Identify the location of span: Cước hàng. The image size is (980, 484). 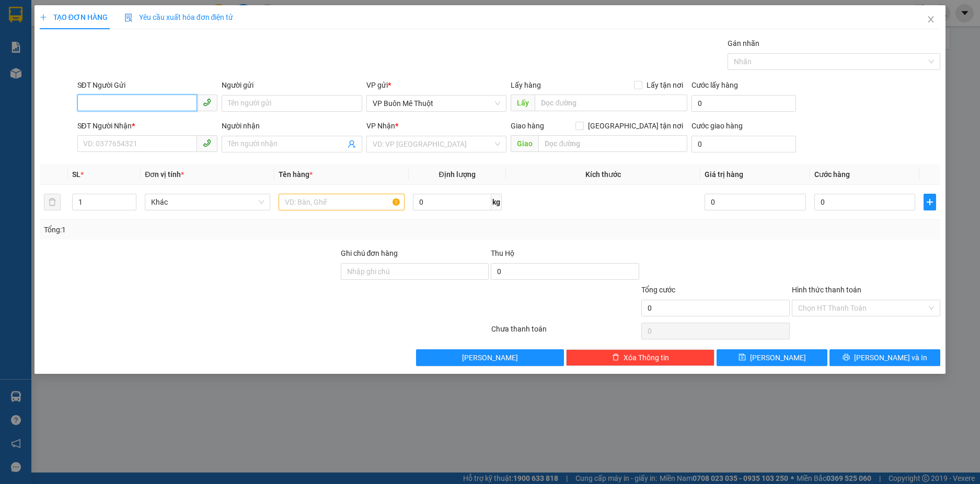
(832, 174).